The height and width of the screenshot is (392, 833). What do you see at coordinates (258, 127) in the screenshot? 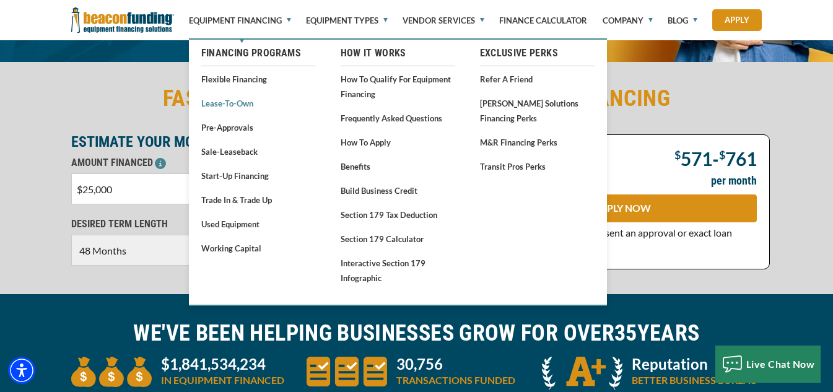
I see `a: Pre-approvals` at bounding box center [258, 127].